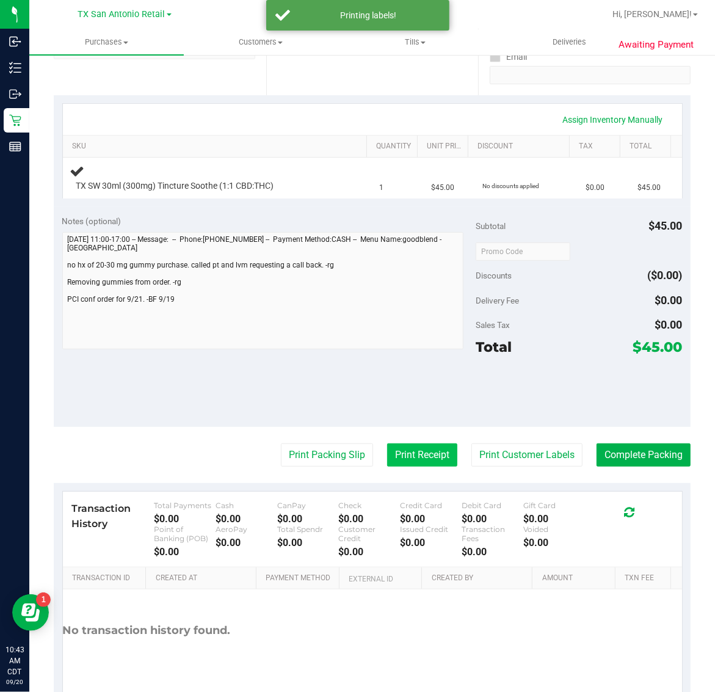 This screenshot has height=692, width=715. I want to click on button: Print Packing Slip, so click(327, 455).